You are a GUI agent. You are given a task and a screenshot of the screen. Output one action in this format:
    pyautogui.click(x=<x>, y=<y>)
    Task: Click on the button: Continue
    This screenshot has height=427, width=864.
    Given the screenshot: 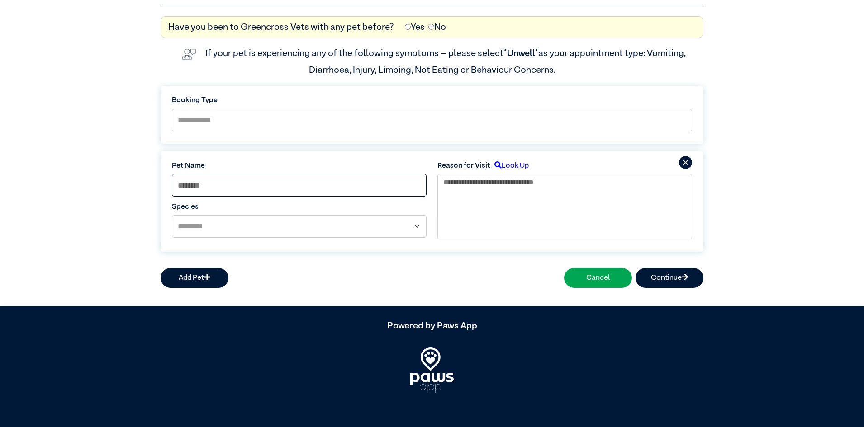 What is the action you would take?
    pyautogui.click(x=669, y=278)
    